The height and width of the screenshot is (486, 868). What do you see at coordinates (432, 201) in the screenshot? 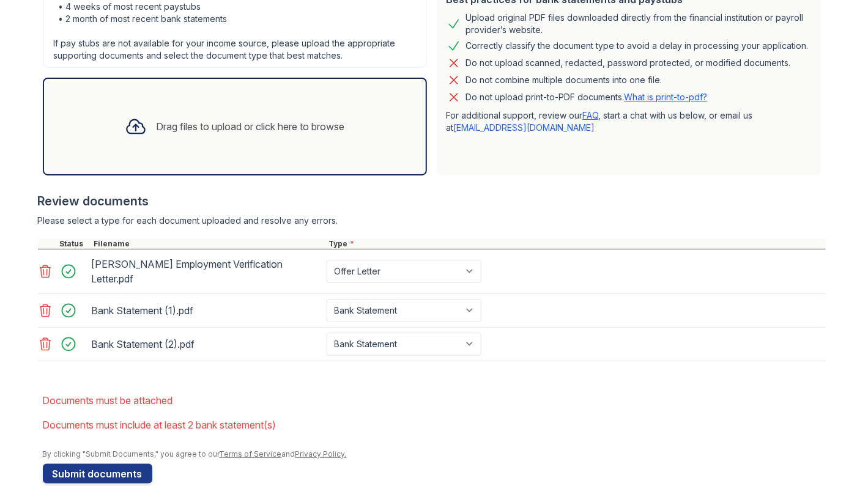
I see `div: Review documents` at bounding box center [432, 201].